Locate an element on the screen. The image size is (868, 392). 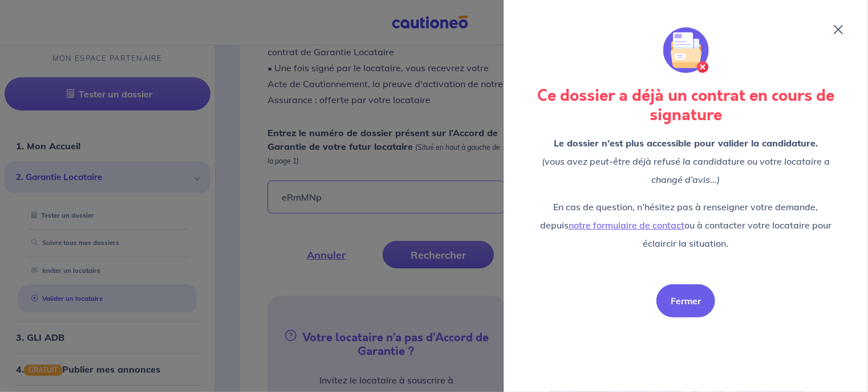
a: notre formulaire de contact is located at coordinates (626, 225).